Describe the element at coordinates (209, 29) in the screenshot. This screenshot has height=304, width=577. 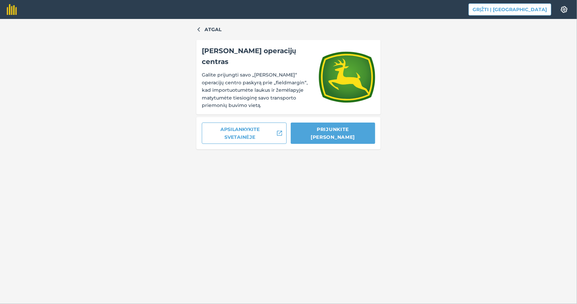
I see `button: Atgal` at that location.